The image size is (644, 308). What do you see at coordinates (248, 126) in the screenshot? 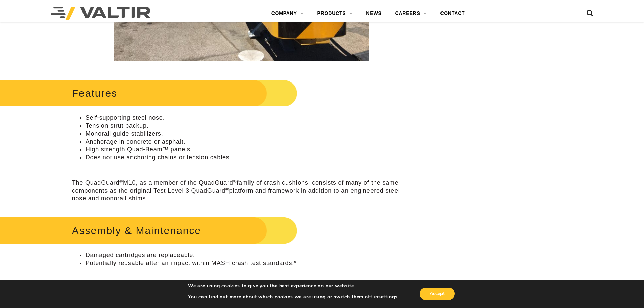
I see `li: Tension strut backup.` at bounding box center [248, 126].